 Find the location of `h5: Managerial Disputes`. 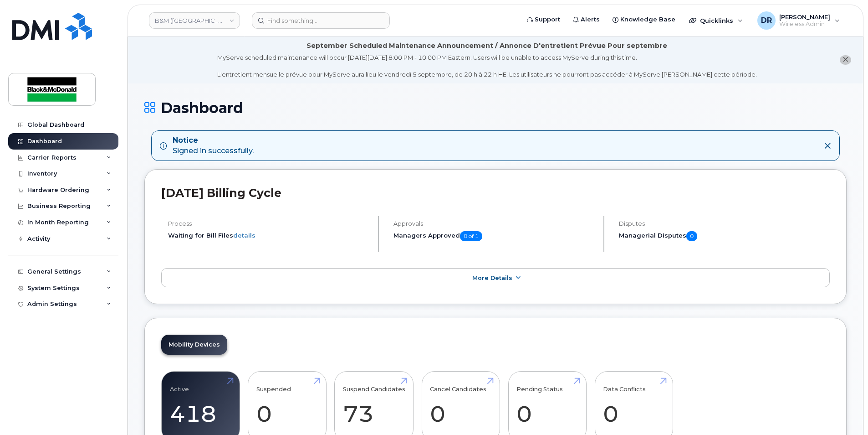

h5: Managerial Disputes is located at coordinates (724, 236).